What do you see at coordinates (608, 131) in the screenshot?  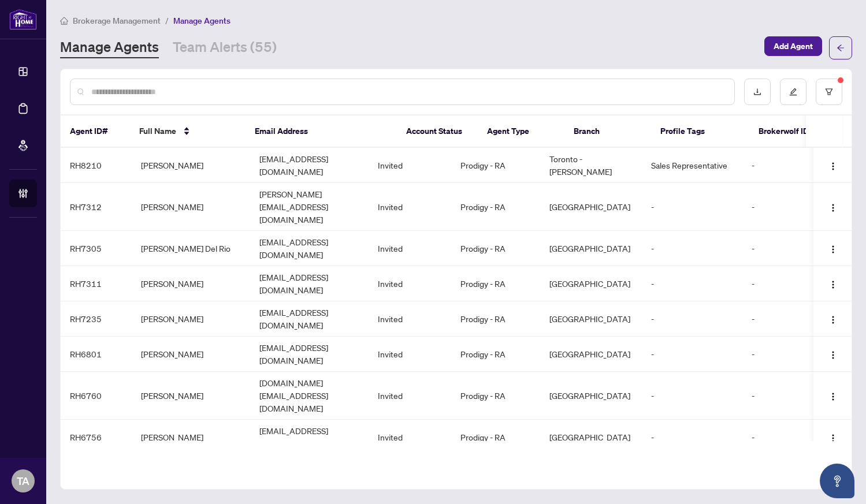 I see `th: Branch` at bounding box center [608, 131].